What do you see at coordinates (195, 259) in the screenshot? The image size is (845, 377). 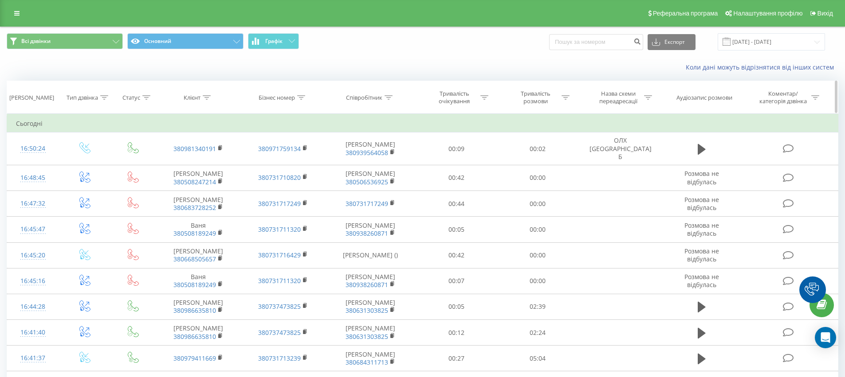 I see `a: 380668505657` at bounding box center [195, 259].